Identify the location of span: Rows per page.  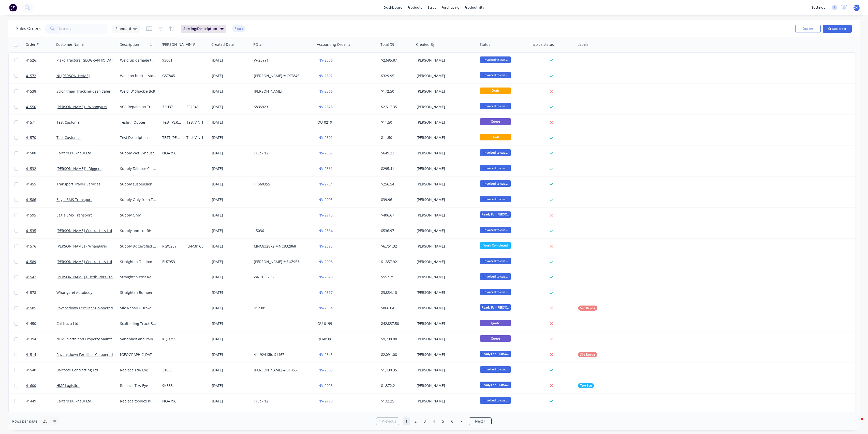
(25, 421).